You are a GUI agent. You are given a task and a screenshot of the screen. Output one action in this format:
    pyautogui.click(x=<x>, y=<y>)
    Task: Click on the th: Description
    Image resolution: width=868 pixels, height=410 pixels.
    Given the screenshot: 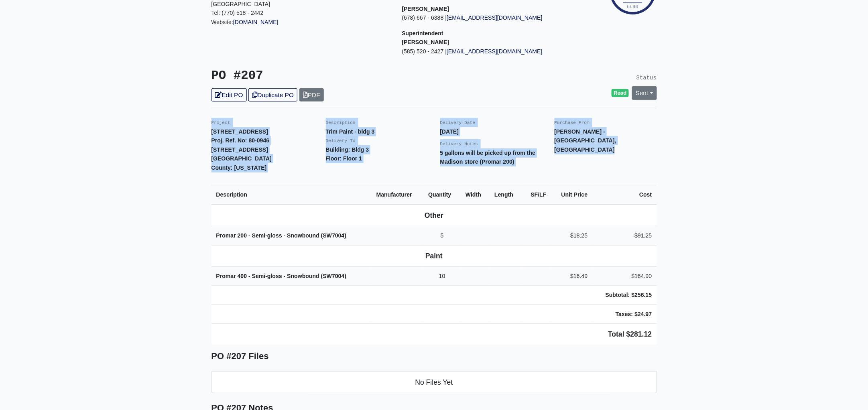 What is the action you would take?
    pyautogui.click(x=292, y=195)
    